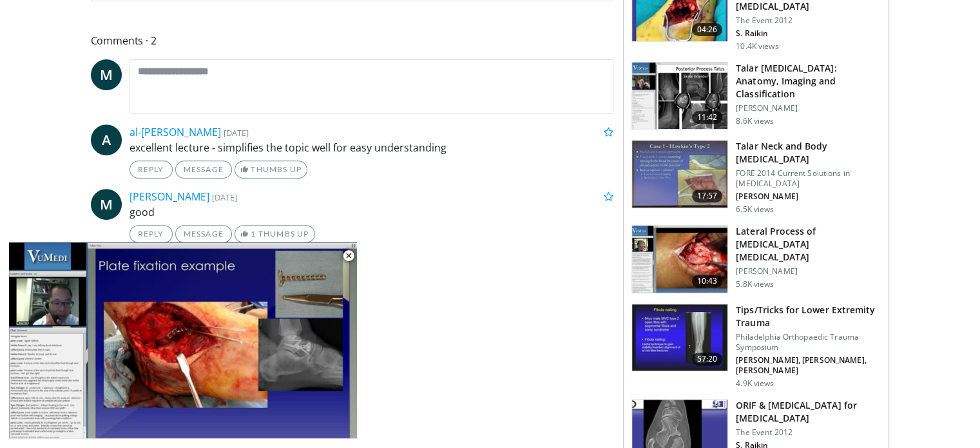 The width and height of the screenshot is (980, 448). What do you see at coordinates (680, 337) in the screenshot?
I see `img: f3170e45-502c-4622-b10e-4b130f9ea5fd.150x105_q85_crop-smart_upscale.jpg` at bounding box center [680, 337].